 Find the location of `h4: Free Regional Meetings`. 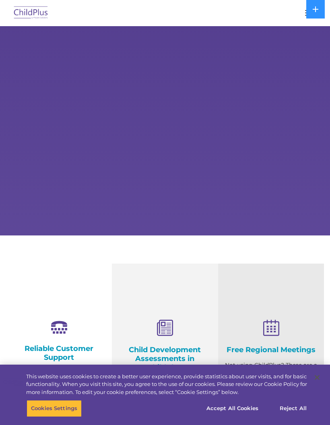

h4: Free Regional Meetings is located at coordinates (271, 349).